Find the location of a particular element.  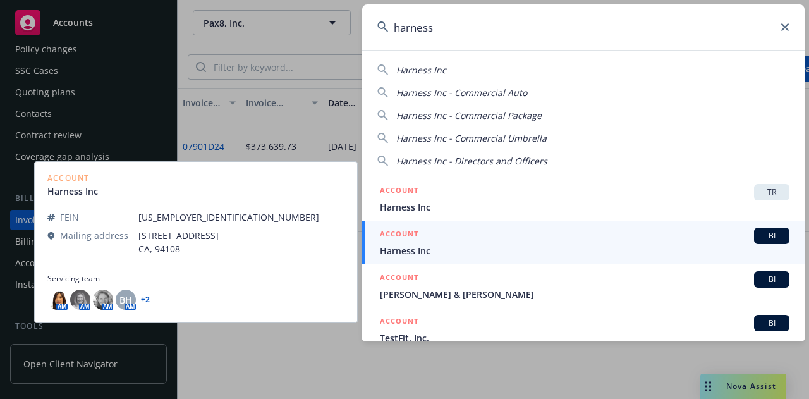

span: Harness Inc - Commercial Package is located at coordinates (469, 115).